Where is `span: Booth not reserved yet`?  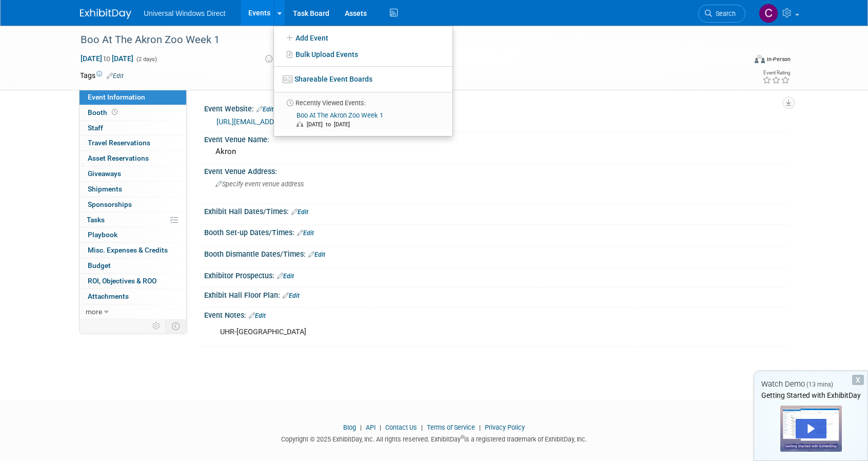 span: Booth not reserved yet is located at coordinates (114, 112).